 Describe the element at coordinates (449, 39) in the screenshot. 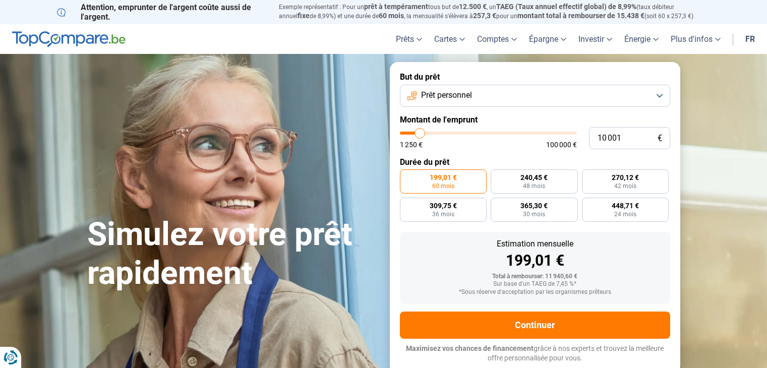

I see `a: Cartes` at that location.